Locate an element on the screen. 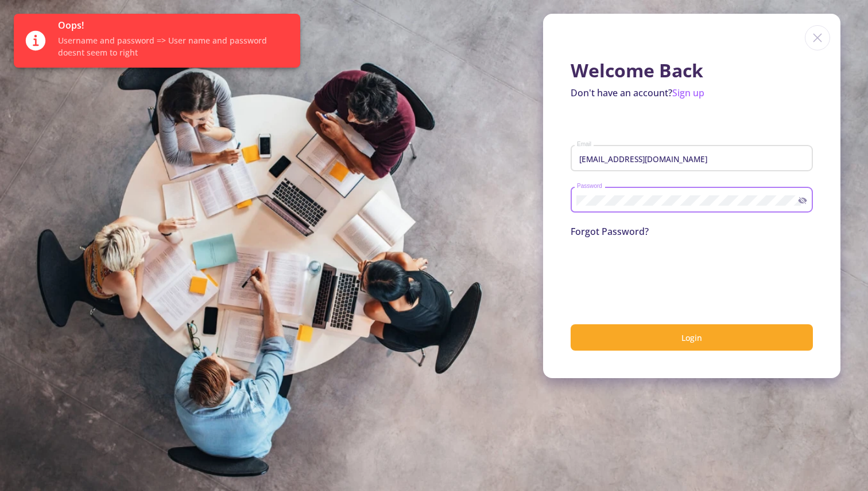  h1: Welcome Back is located at coordinates (692, 70).